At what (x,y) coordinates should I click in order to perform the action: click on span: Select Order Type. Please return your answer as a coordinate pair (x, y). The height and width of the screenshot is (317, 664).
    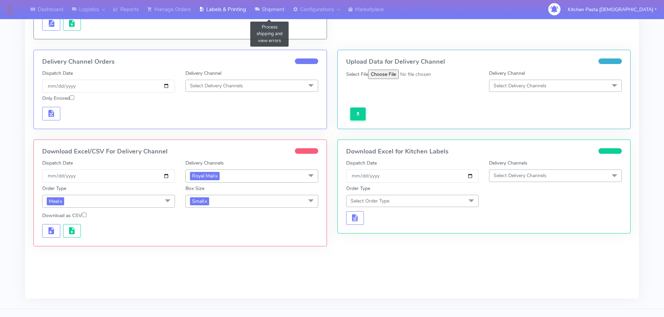
    Looking at the image, I should click on (370, 201).